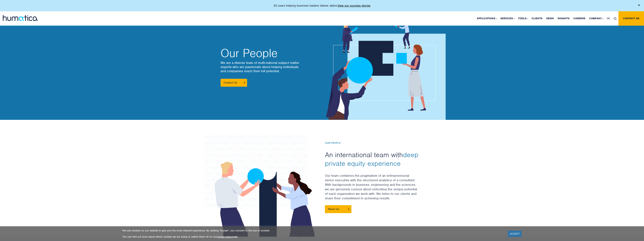 This screenshot has height=241, width=644. Describe the element at coordinates (354, 5) in the screenshot. I see `a: View our success stories` at that location.